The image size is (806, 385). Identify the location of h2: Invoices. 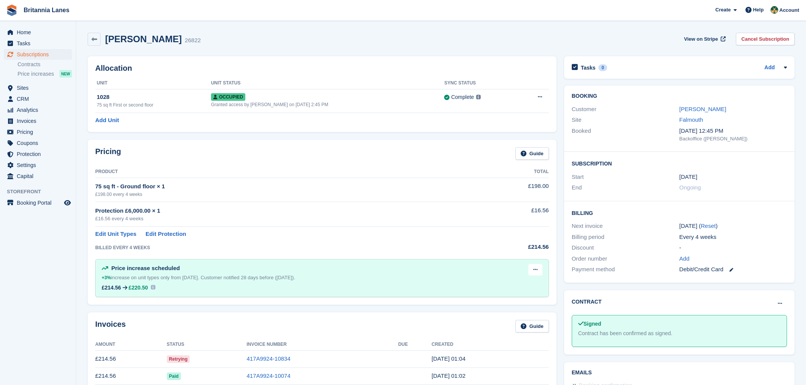
(110, 326).